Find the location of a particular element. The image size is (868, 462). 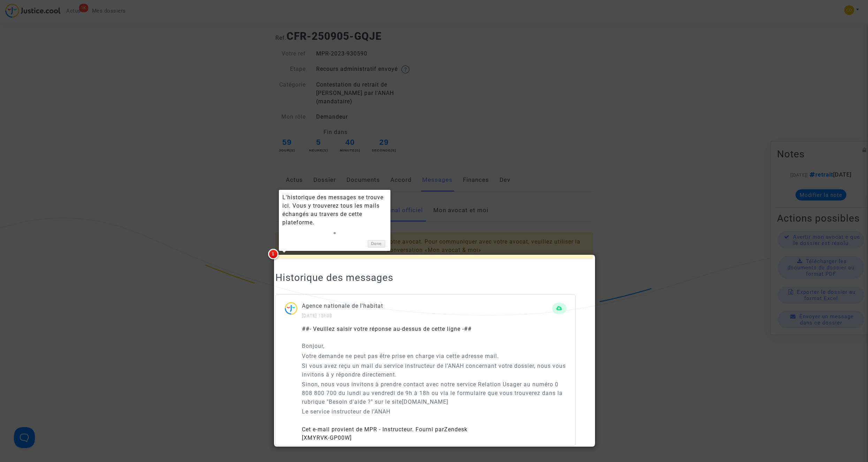

div: L'historique des messages se trouve ici. Vous y trouverez tous les mails échangés au travers de c... is located at coordinates (335, 210).